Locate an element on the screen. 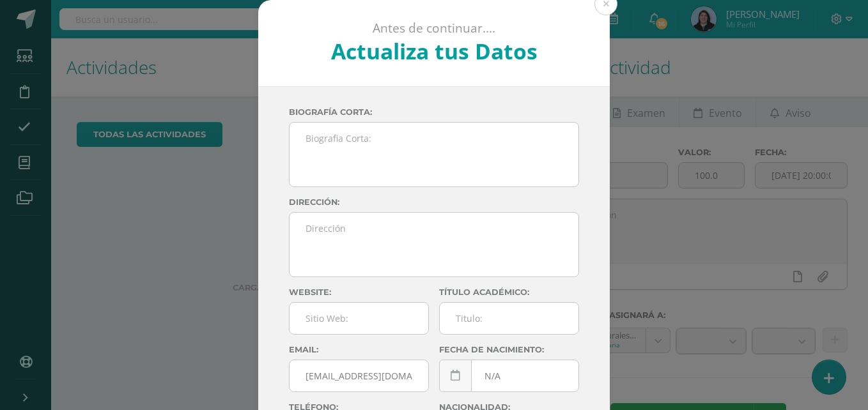 The height and width of the screenshot is (410, 868). input: Titulo: is located at coordinates (509, 318).